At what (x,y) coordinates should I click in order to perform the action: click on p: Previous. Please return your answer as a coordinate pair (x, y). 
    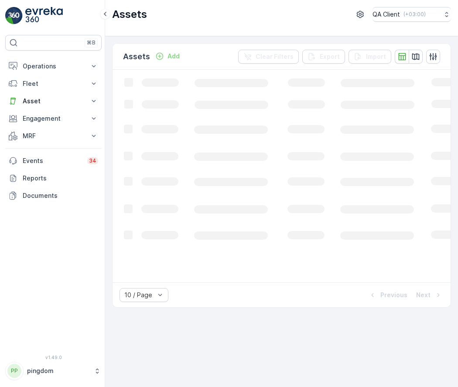
    Looking at the image, I should click on (393, 295).